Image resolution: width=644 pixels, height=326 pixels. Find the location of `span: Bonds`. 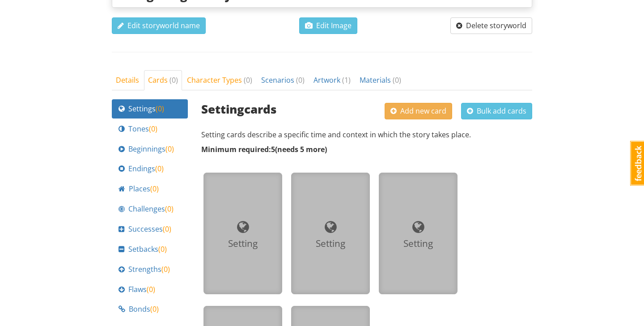

span: Bonds is located at coordinates (143, 309).